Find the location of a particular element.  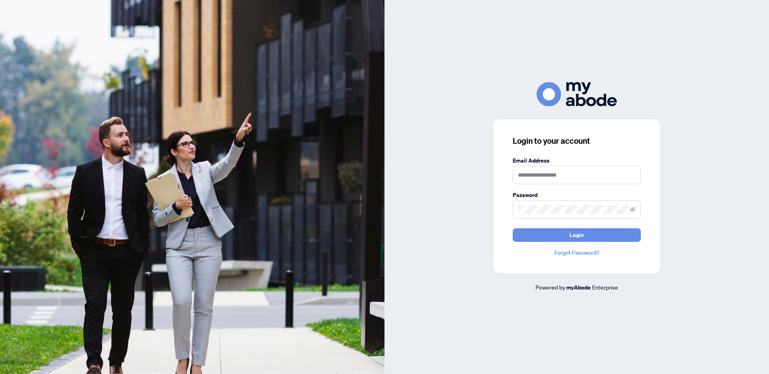

a: myAbode is located at coordinates (578, 288).